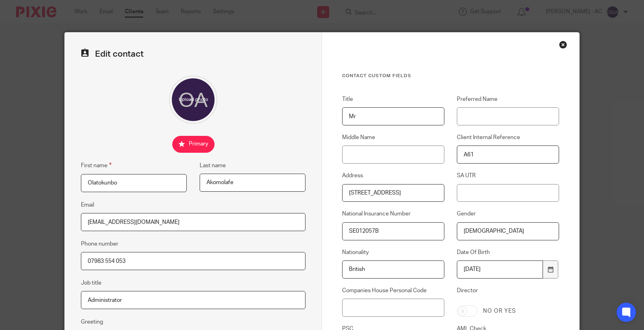 The width and height of the screenshot is (644, 330). What do you see at coordinates (91, 283) in the screenshot?
I see `label: Job title` at bounding box center [91, 283].